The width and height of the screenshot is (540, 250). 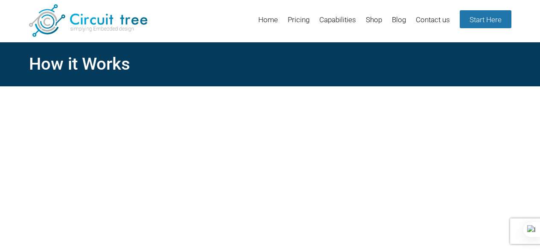 I want to click on a: Shop, so click(x=374, y=23).